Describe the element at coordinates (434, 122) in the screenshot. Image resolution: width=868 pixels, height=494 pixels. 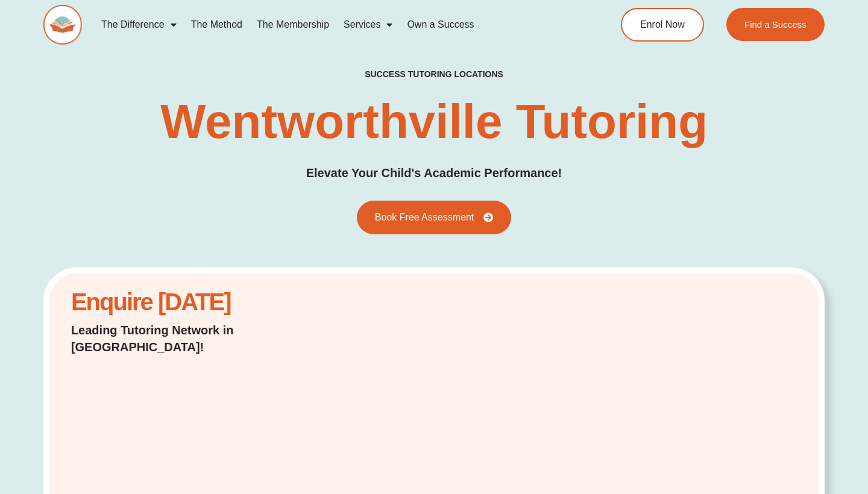
I see `h2: Wentworthville Tutoring` at that location.